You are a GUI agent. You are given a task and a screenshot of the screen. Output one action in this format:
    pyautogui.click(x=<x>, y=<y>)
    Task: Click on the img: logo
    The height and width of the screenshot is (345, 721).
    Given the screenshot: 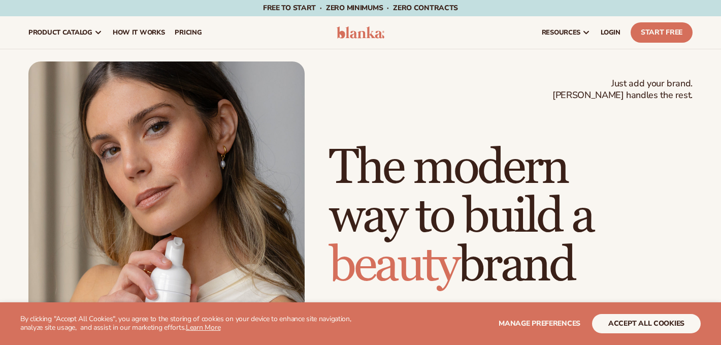 What is the action you would take?
    pyautogui.click(x=360, y=32)
    